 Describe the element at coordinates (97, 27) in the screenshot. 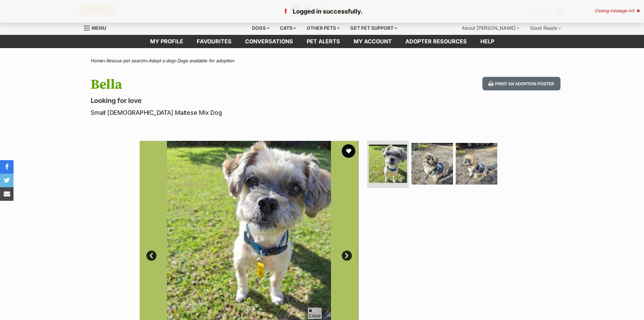

I see `a: Menu` at that location.